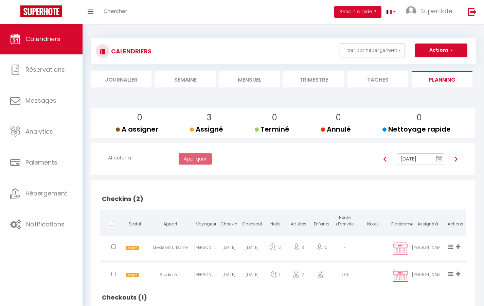  I want to click on li: Planning, so click(442, 79).